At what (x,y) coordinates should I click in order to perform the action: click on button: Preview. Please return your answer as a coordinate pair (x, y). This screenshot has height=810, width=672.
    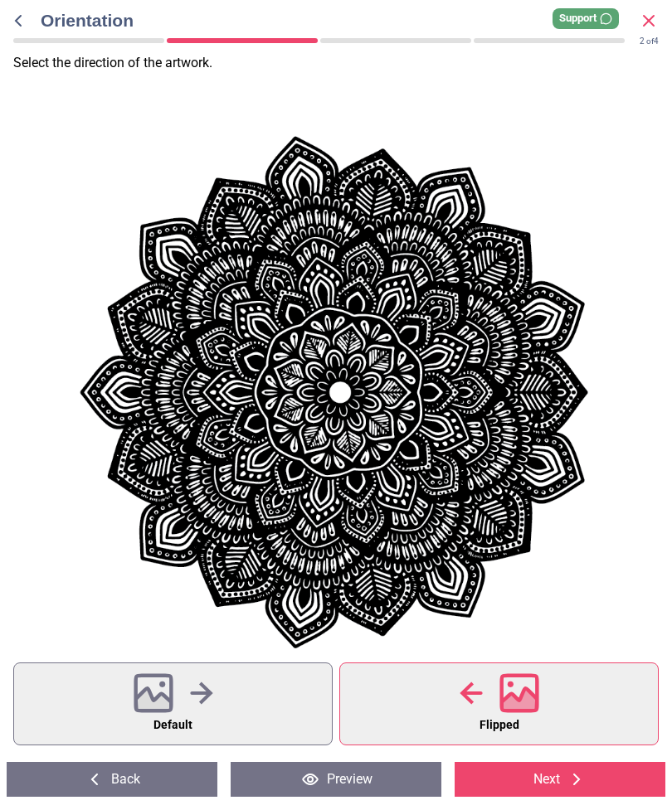
    Looking at the image, I should click on (336, 779).